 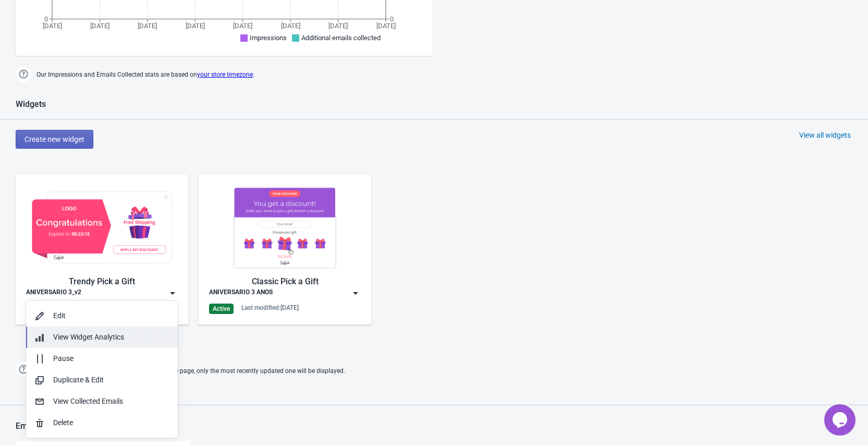 What do you see at coordinates (225, 74) in the screenshot?
I see `a: your store timezone` at bounding box center [225, 74].